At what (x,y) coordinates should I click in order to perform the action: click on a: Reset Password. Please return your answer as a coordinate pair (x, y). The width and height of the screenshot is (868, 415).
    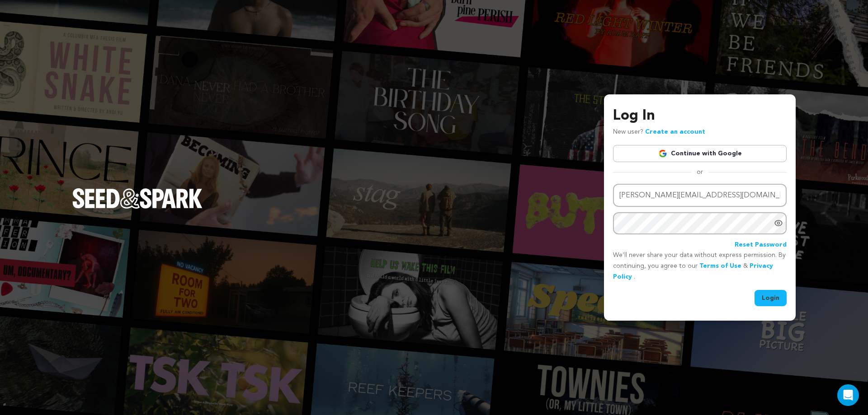
    Looking at the image, I should click on (760, 246).